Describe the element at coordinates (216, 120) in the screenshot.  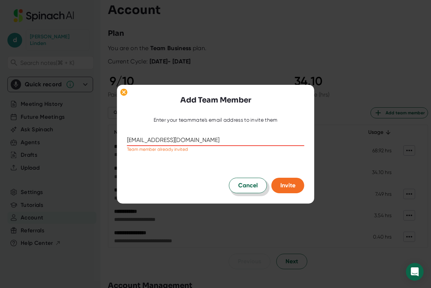
I see `div: Enter your teammate's email address to invite them` at that location.